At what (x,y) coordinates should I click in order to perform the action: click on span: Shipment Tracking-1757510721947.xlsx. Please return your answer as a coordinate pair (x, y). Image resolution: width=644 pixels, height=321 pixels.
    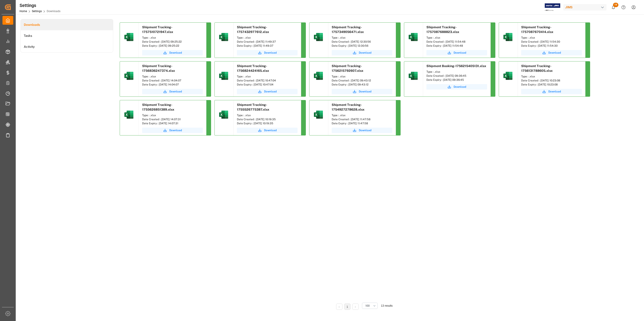
    Looking at the image, I should click on (158, 29).